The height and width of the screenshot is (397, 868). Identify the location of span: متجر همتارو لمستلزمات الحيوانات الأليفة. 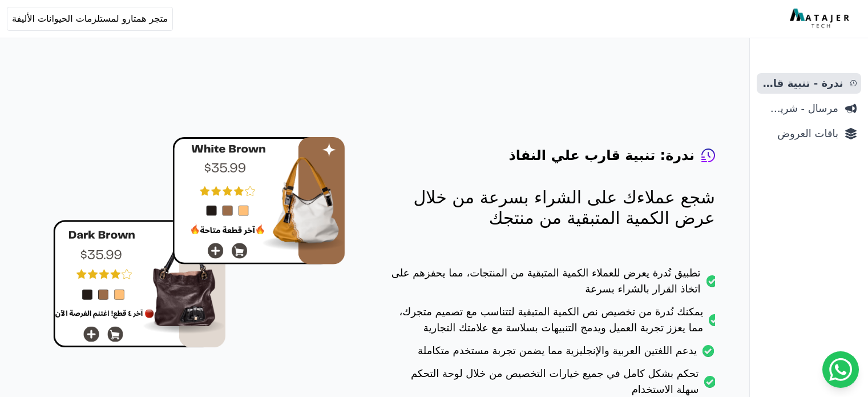
(90, 19).